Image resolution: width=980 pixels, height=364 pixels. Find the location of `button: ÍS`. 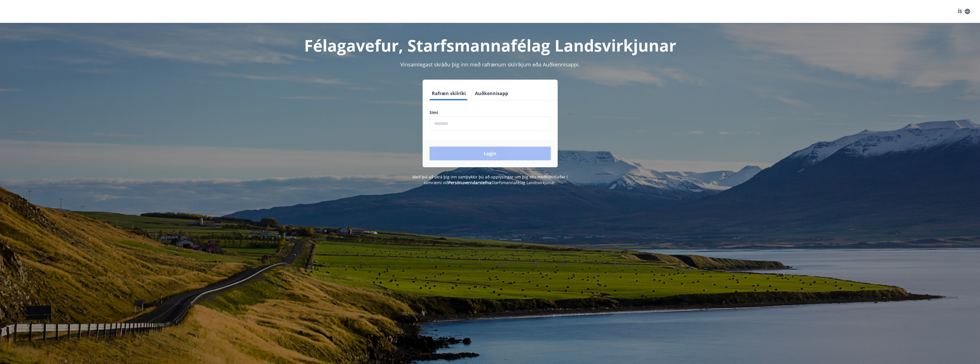

button: ÍS is located at coordinates (964, 11).